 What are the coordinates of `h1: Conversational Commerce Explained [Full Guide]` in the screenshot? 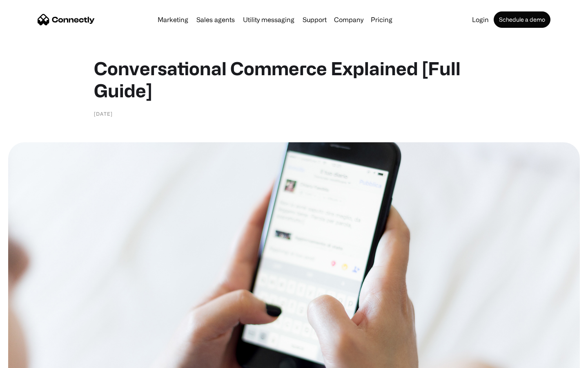 It's located at (294, 79).